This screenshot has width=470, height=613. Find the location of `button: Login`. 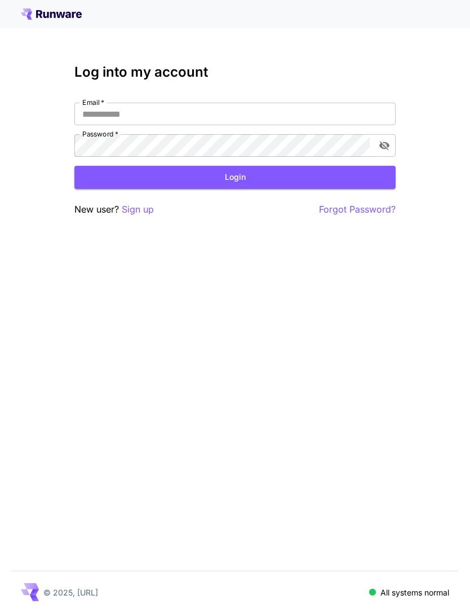

button: Login is located at coordinates (235, 177).